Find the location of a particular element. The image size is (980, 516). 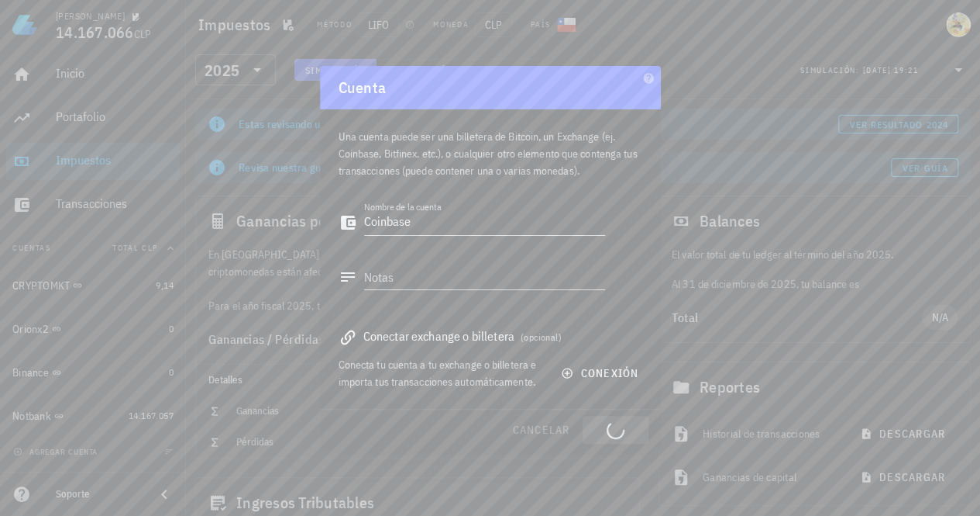

button: conexión is located at coordinates (601, 373).